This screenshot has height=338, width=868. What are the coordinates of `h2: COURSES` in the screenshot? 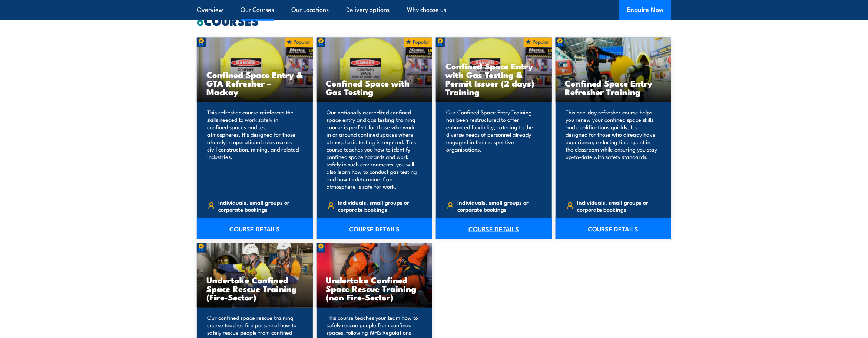 It's located at (434, 20).